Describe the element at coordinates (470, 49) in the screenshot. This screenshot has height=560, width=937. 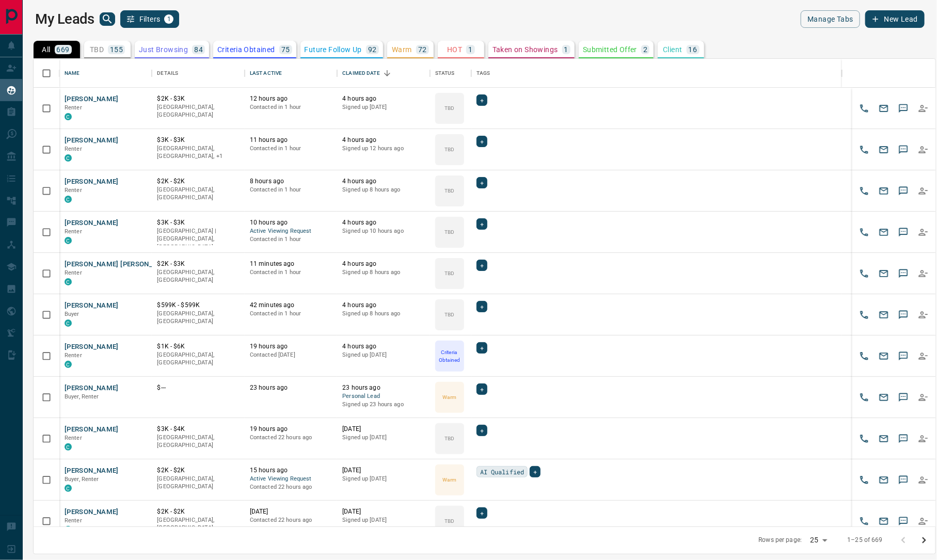
I see `p: 1` at that location.